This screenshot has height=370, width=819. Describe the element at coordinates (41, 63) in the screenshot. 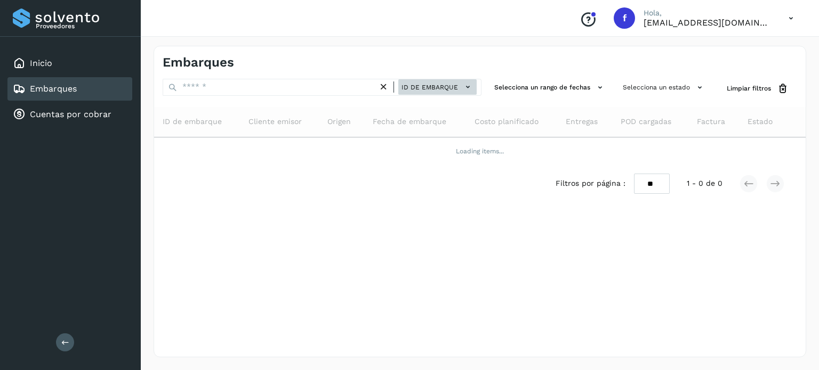

I see `a: Inicio` at that location.